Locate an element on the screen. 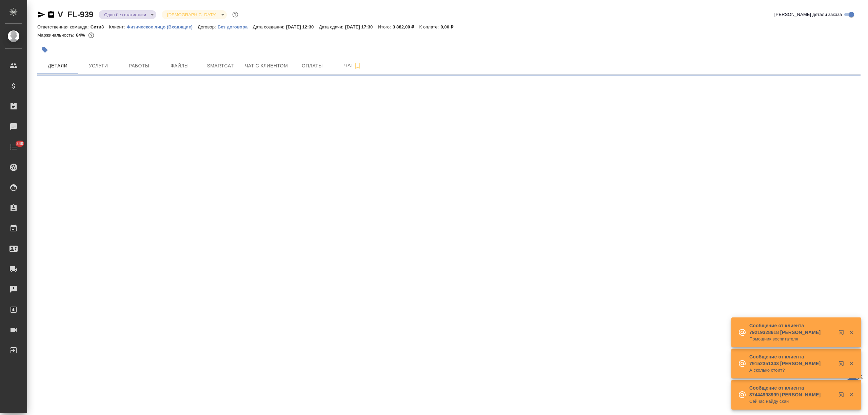 The height and width of the screenshot is (415, 868). p: 84% is located at coordinates (81, 35).